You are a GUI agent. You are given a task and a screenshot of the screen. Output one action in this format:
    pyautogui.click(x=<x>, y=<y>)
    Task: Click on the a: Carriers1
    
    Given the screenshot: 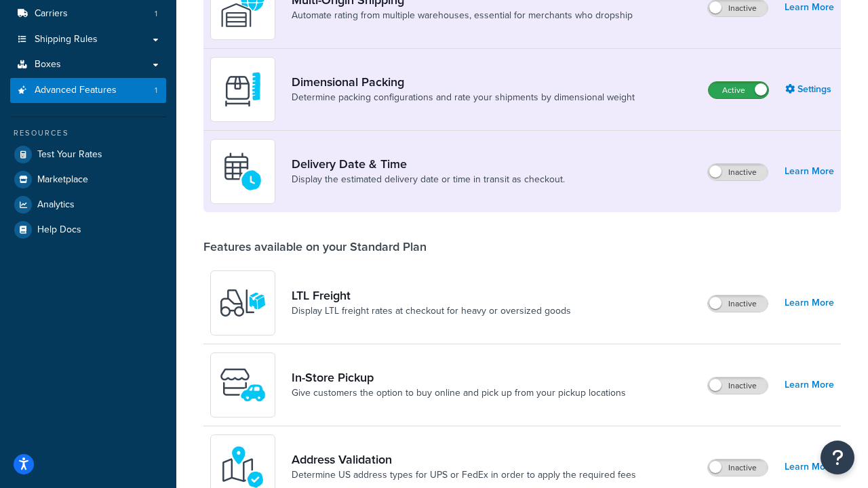 What is the action you would take?
    pyautogui.click(x=88, y=13)
    